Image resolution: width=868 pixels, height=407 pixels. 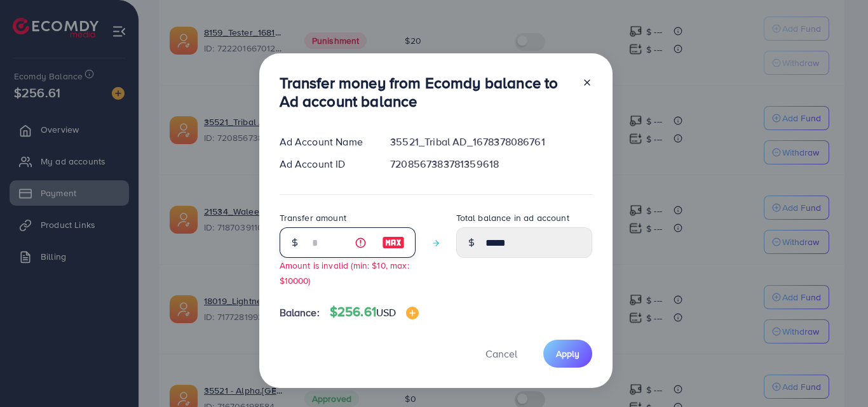 I want to click on button: Apply, so click(x=567, y=353).